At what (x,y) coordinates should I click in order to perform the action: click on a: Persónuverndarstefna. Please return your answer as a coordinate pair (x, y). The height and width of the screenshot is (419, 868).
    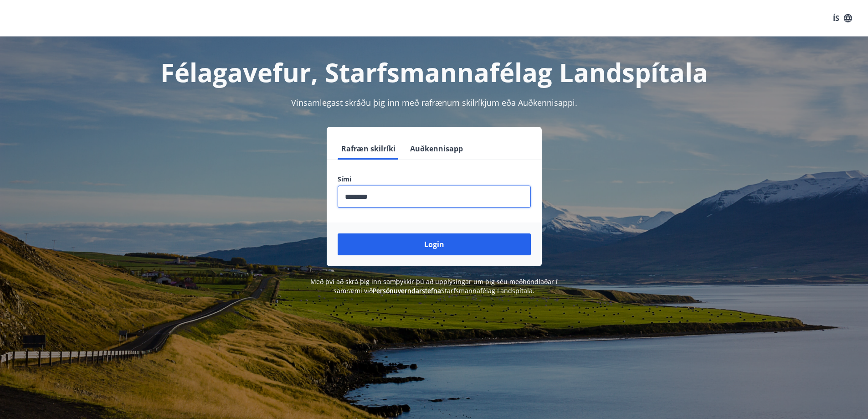
    Looking at the image, I should click on (407, 290).